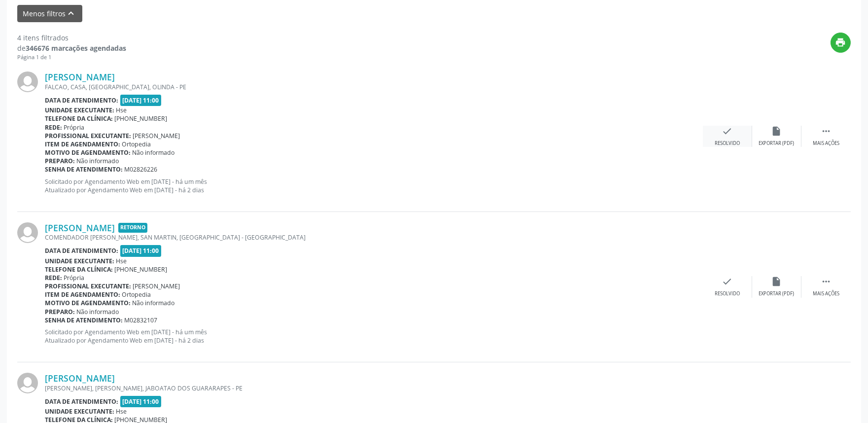 This screenshot has height=423, width=868. What do you see at coordinates (71, 48) in the screenshot?
I see `div: de` at bounding box center [71, 48].